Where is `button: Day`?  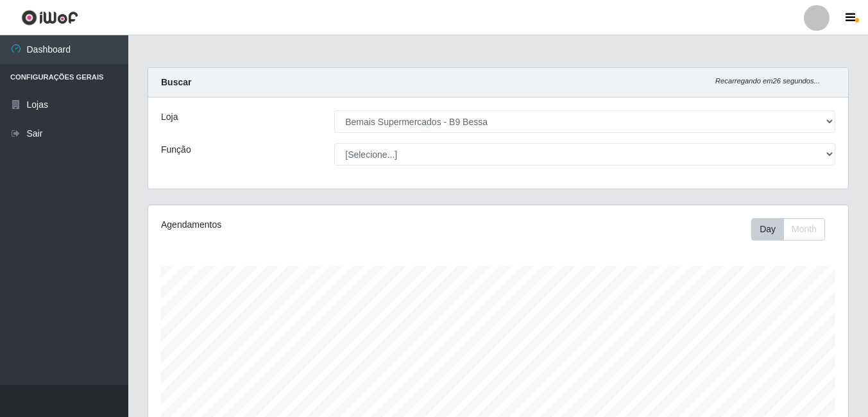 button: Day is located at coordinates (767, 229).